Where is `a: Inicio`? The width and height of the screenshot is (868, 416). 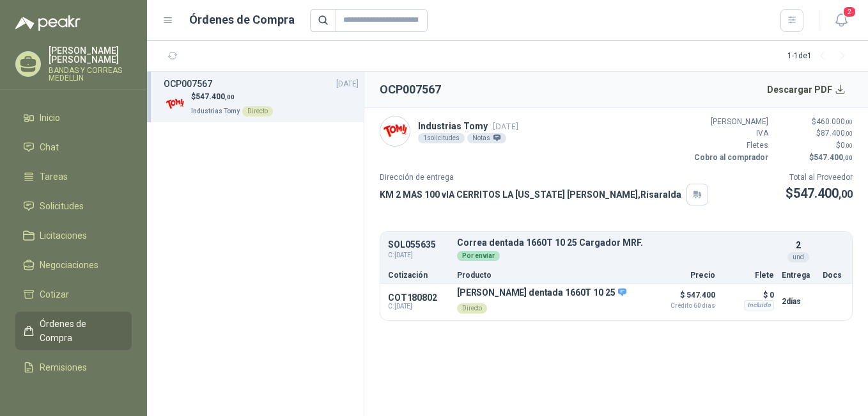
a: Inicio is located at coordinates (74, 117).